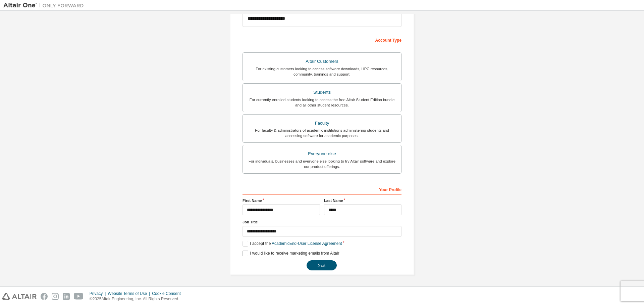 This screenshot has height=306, width=644. I want to click on img: instagram.svg, so click(55, 296).